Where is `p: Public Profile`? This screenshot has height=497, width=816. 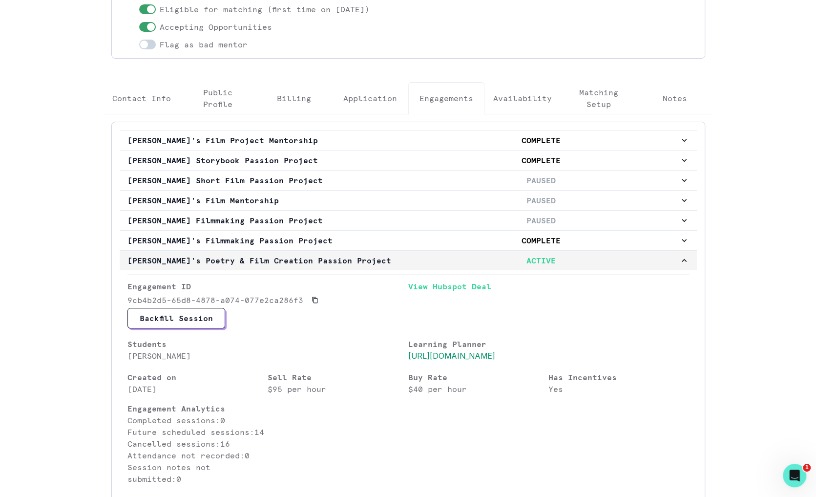
p: Public Profile is located at coordinates (218, 98).